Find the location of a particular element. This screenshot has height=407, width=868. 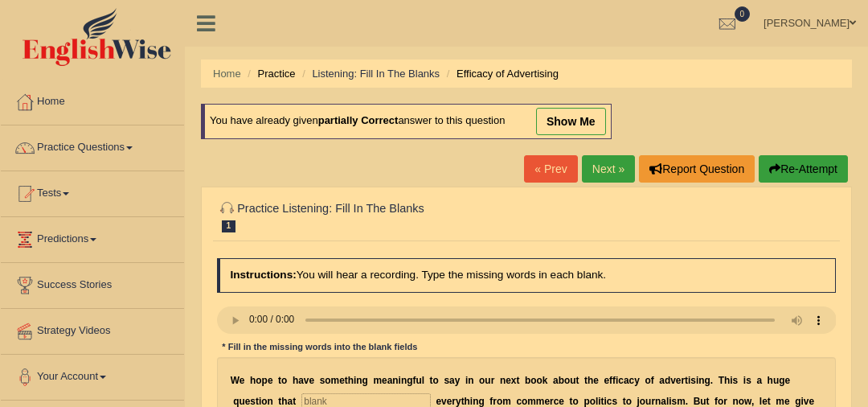

div: * Fill in the missing words into the blank fields is located at coordinates (320, 346).